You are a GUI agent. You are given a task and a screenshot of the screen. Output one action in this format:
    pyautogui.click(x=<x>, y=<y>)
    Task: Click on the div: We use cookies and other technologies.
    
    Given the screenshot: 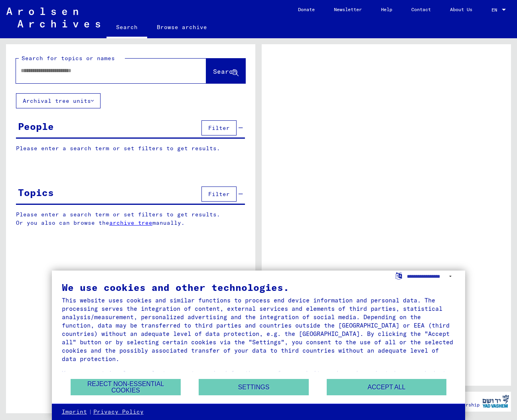 What is the action you would take?
    pyautogui.click(x=258, y=287)
    